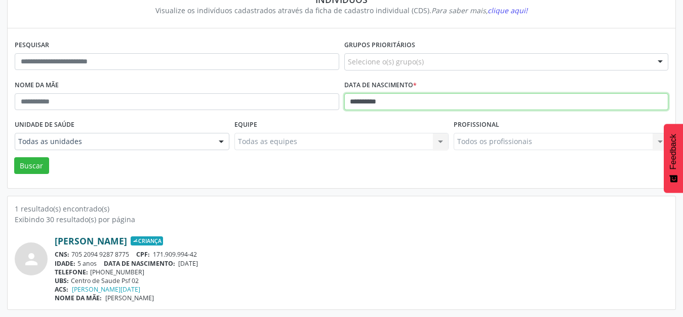 This screenshot has height=317, width=683. Describe the element at coordinates (31, 166) in the screenshot. I see `button: Buscar` at that location.